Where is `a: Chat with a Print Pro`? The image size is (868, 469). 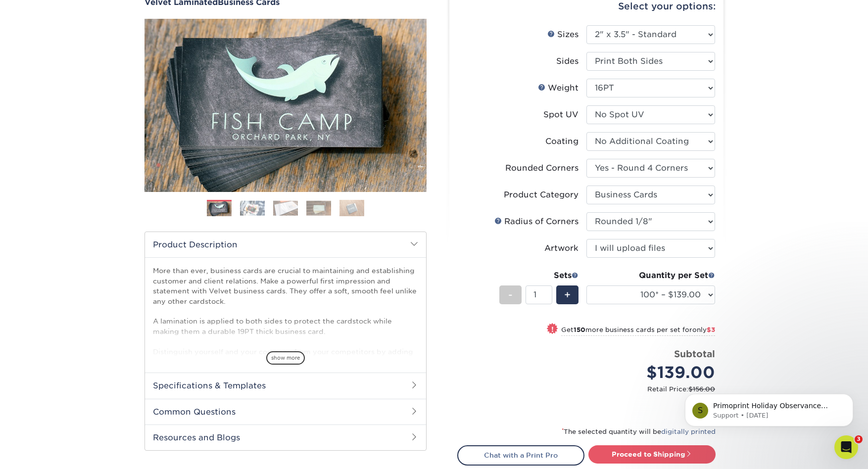 a: Chat with a Print Pro is located at coordinates (521, 456).